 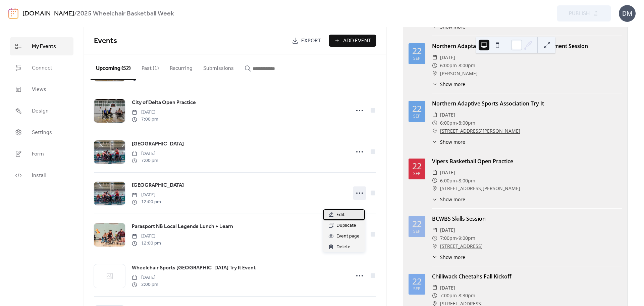 I want to click on button: Past (1), so click(x=151, y=67).